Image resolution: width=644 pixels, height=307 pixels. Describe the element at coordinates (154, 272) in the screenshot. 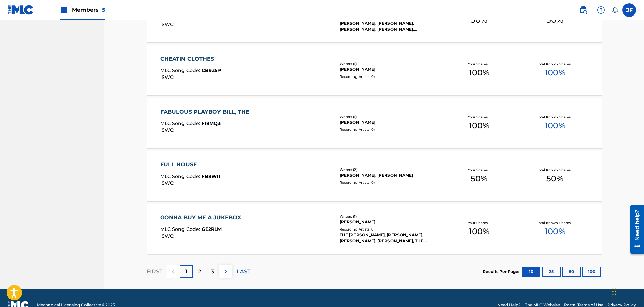

I see `p: FIRST` at that location.